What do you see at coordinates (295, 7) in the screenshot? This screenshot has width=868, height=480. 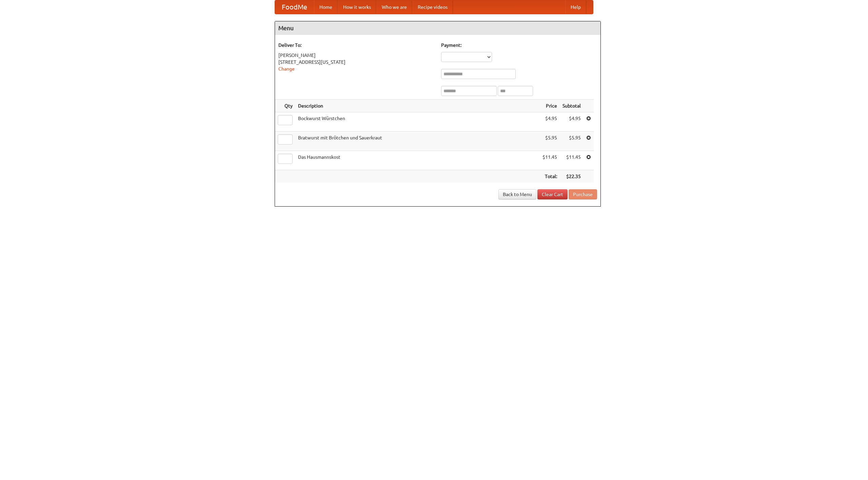 I see `a: FoodMe` at bounding box center [295, 7].